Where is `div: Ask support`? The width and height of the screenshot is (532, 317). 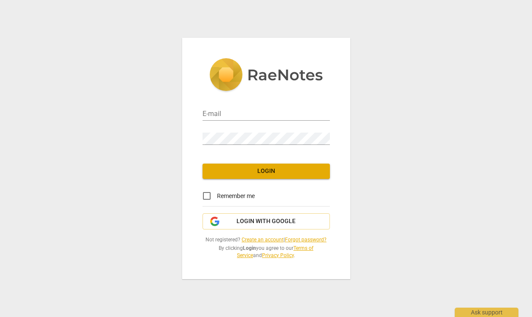
div: Ask support is located at coordinates (486, 312).